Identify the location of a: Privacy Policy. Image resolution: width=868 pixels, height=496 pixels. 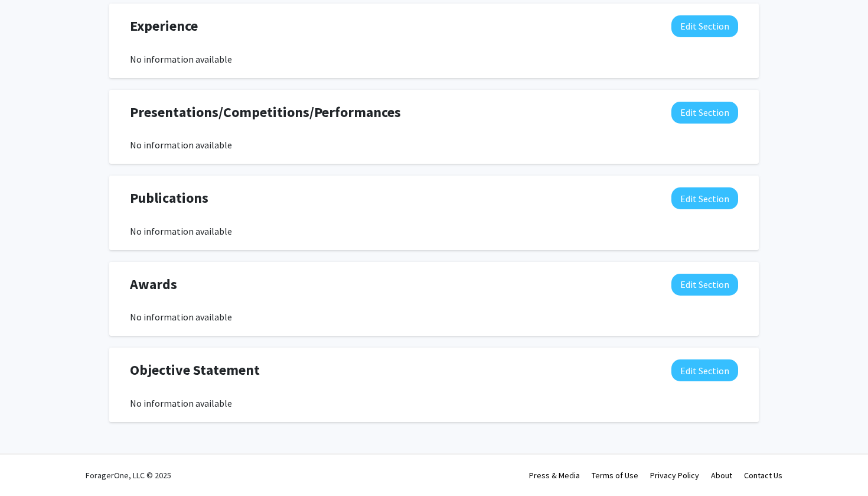
(674, 475).